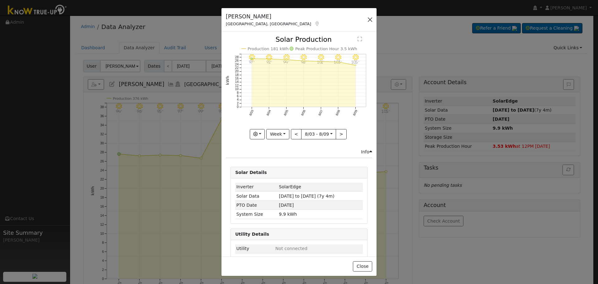  Describe the element at coordinates (252, 57) in the screenshot. I see `i: 8/03 - Clear` at that location.